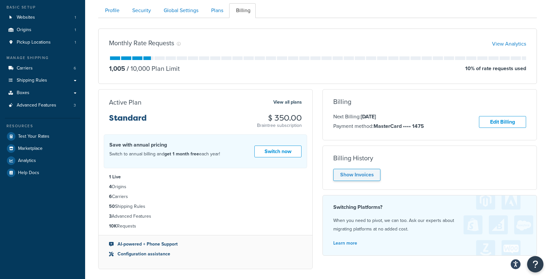  I want to click on strong: 3, so click(110, 216).